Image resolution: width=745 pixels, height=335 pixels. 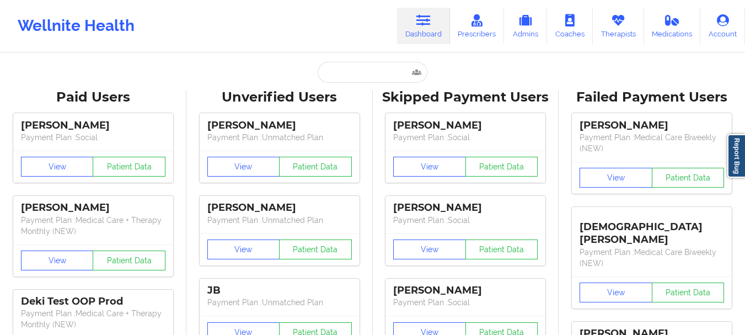 I want to click on div: Failed Payment Users, so click(x=652, y=97).